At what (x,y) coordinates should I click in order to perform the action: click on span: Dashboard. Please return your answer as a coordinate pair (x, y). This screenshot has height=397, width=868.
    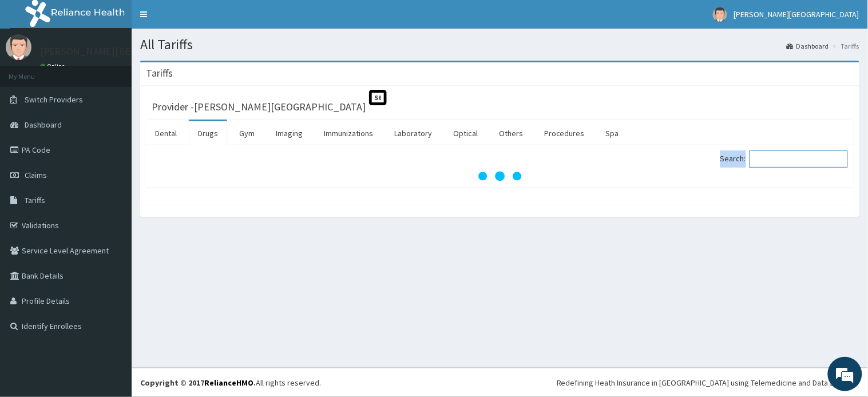
    Looking at the image, I should click on (43, 125).